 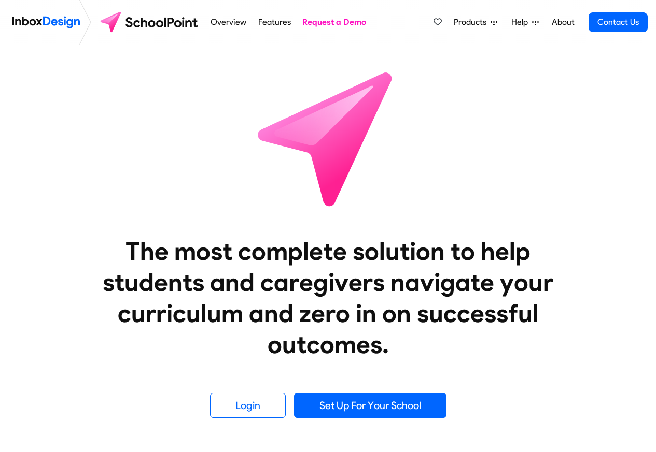 I want to click on a: Request a Demo, so click(x=334, y=22).